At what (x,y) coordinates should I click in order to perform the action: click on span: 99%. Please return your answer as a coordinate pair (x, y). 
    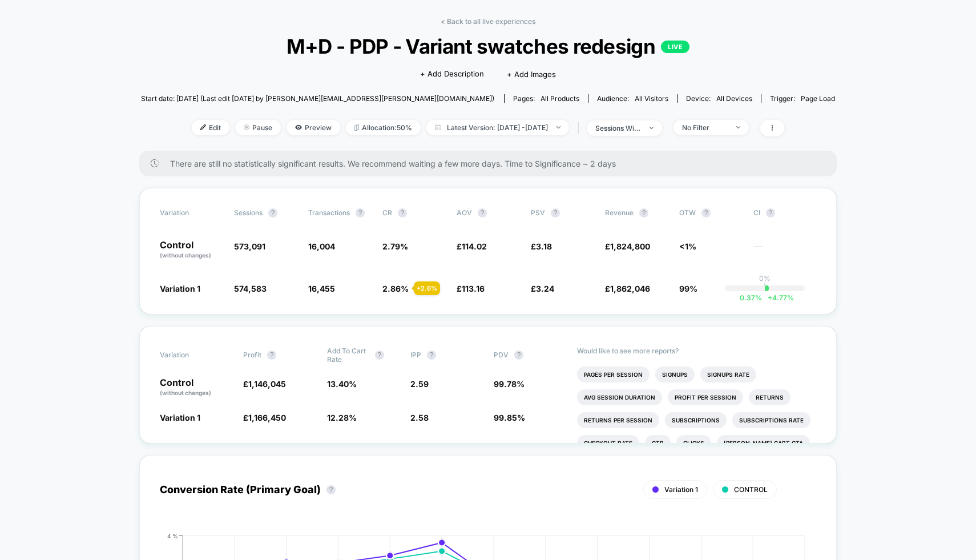
    Looking at the image, I should click on (688, 288).